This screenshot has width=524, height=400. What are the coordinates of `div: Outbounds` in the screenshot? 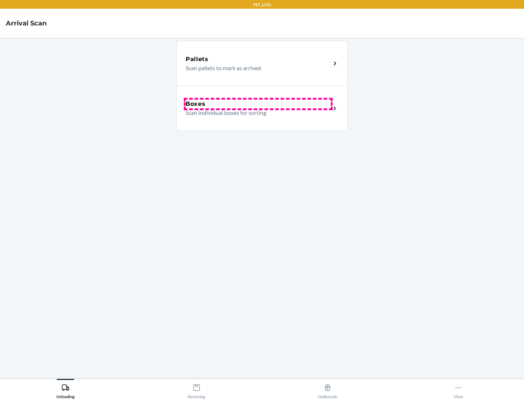 It's located at (327, 390).